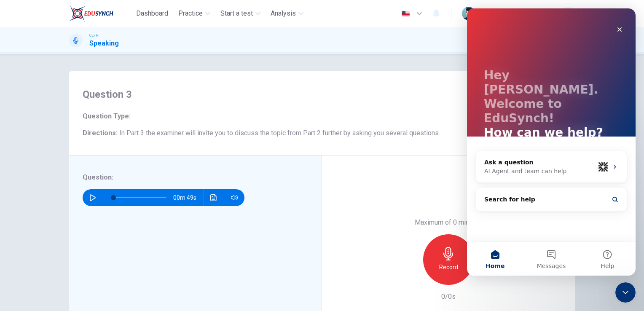  Describe the element at coordinates (84, 258) in the screenshot. I see `span: Messages` at that location.